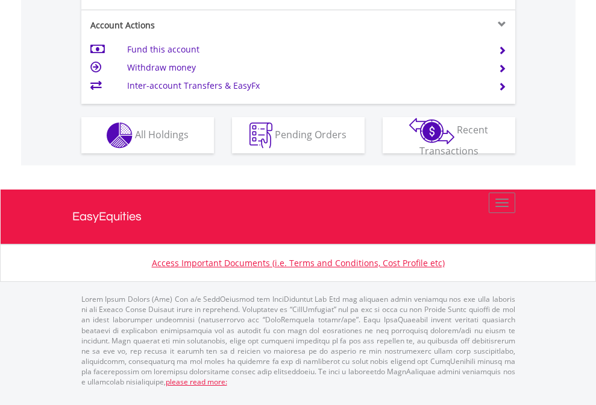 The image size is (596, 405). Describe the element at coordinates (197, 381) in the screenshot. I see `a: please read more:` at that location.